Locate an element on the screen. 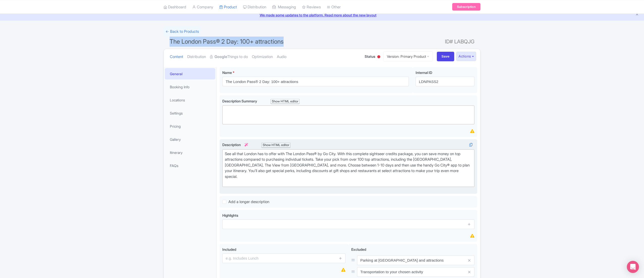 The height and width of the screenshot is (278, 644). a: We made some updates to the platform. Read more about the new layout is located at coordinates (322, 15).